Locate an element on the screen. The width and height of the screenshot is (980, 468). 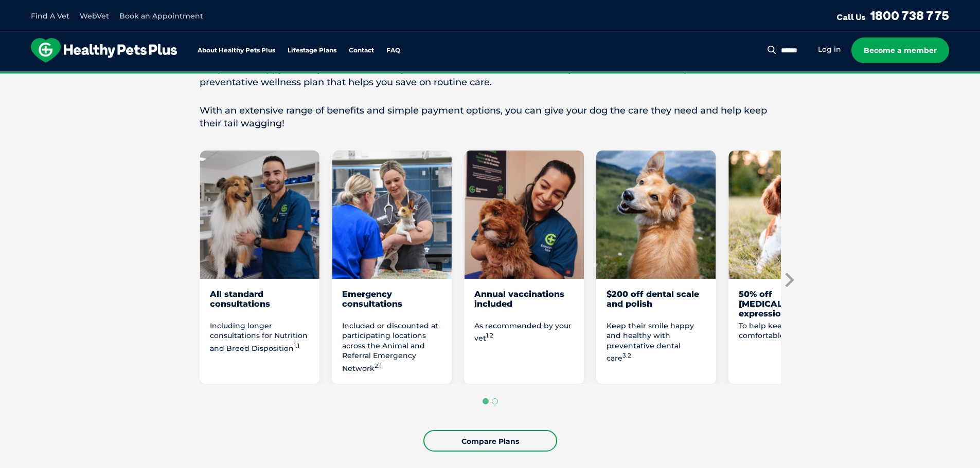
a: About Healthy Pets Plus is located at coordinates (236, 51).